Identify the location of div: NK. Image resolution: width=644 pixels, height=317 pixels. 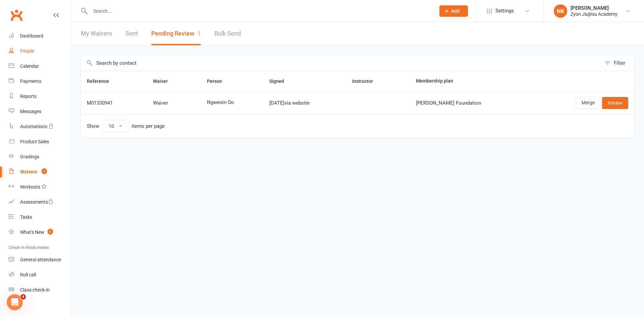
(560, 11).